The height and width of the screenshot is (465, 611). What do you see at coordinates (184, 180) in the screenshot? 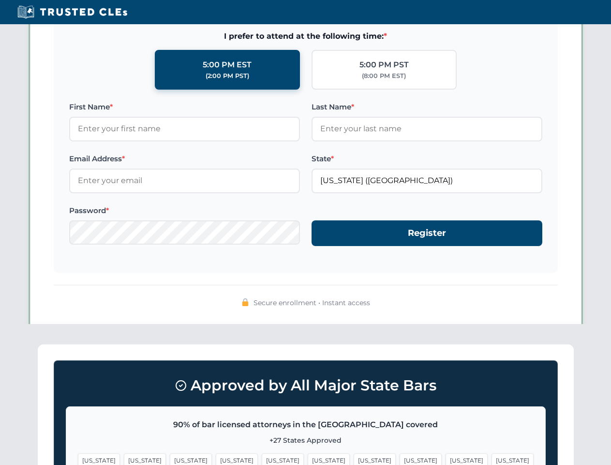
I see `input: Enter your email` at bounding box center [184, 180].